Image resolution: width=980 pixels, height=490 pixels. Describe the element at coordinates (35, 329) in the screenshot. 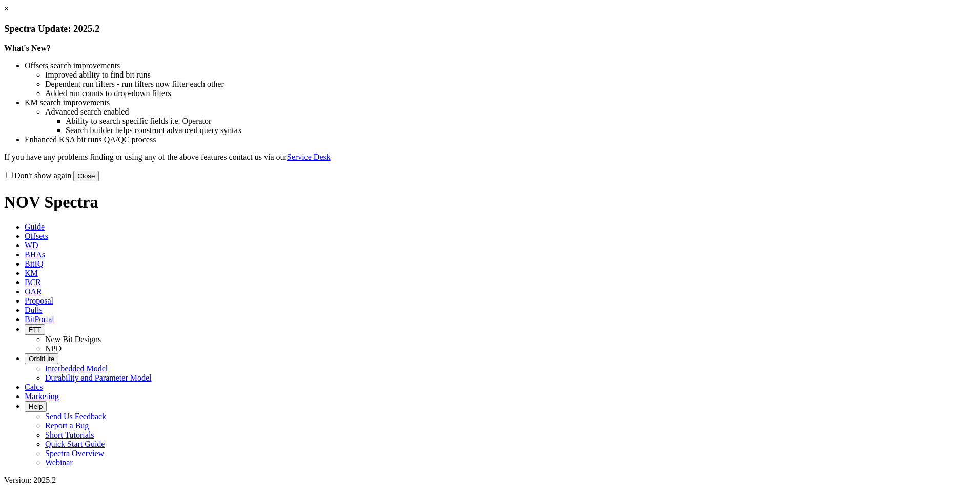

I see `span: FTT` at that location.